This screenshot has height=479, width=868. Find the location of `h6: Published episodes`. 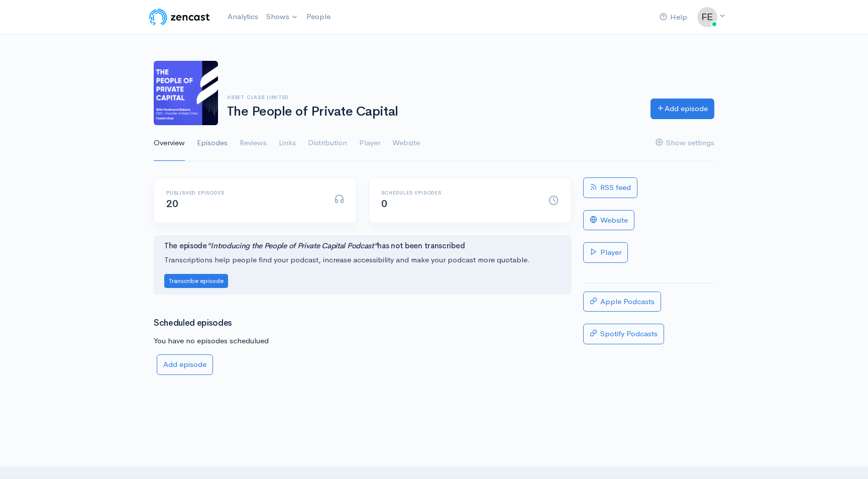

h6: Published episodes is located at coordinates (244, 192).